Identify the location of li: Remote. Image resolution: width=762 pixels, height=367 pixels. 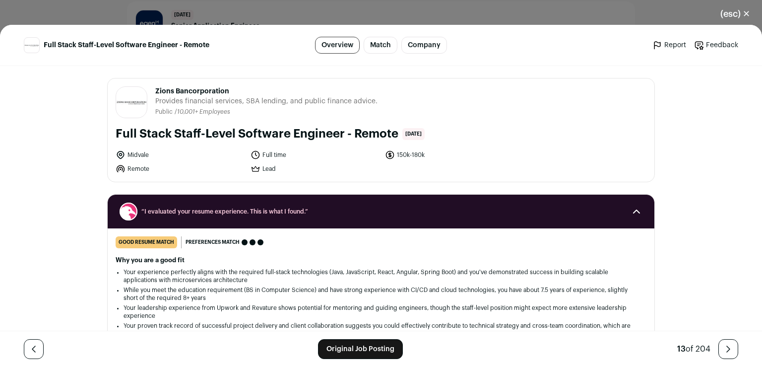
(180, 169).